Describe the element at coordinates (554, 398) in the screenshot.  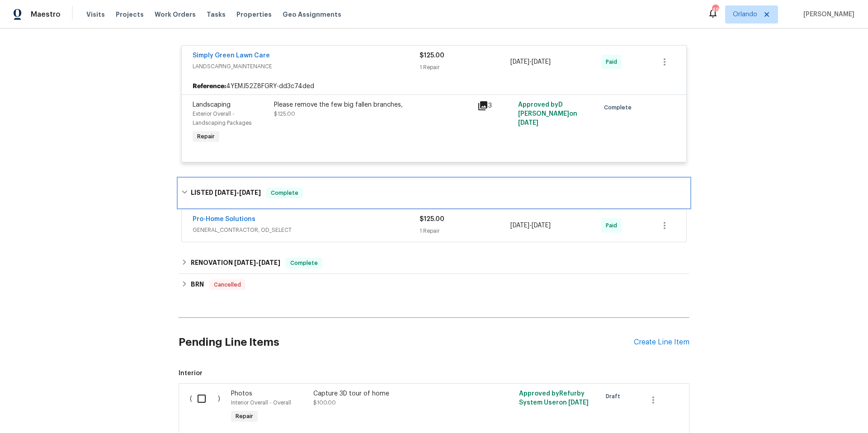
I see `span: Approved by Refurby System User on` at that location.